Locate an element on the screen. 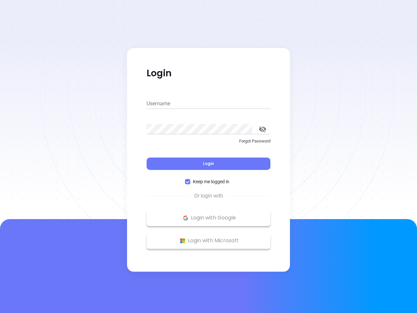  img: Google Logo is located at coordinates (185, 218).